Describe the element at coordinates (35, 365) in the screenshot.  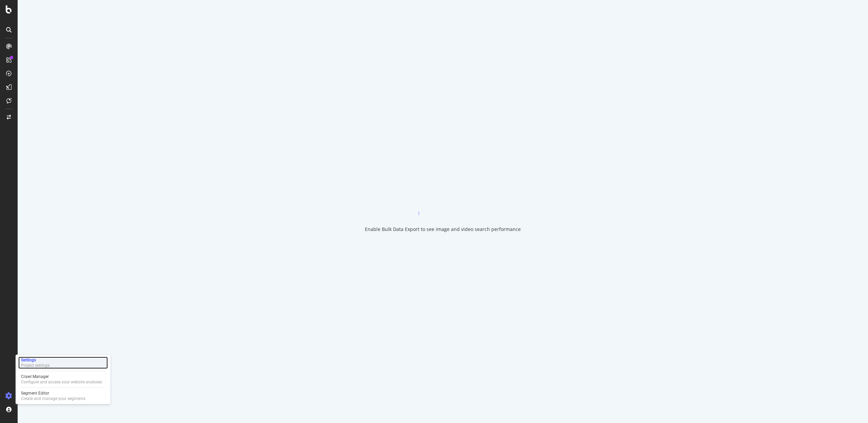
I see `div: Project settings` at that location.